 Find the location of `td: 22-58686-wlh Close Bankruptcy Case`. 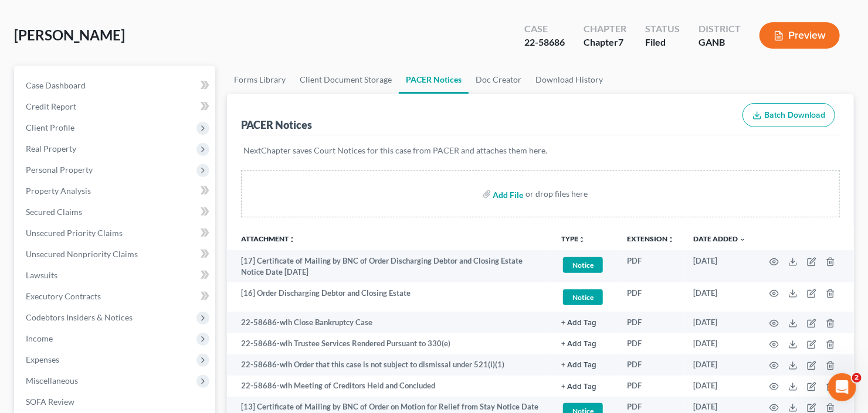

td: 22-58686-wlh Close Bankruptcy Case is located at coordinates (389, 322).